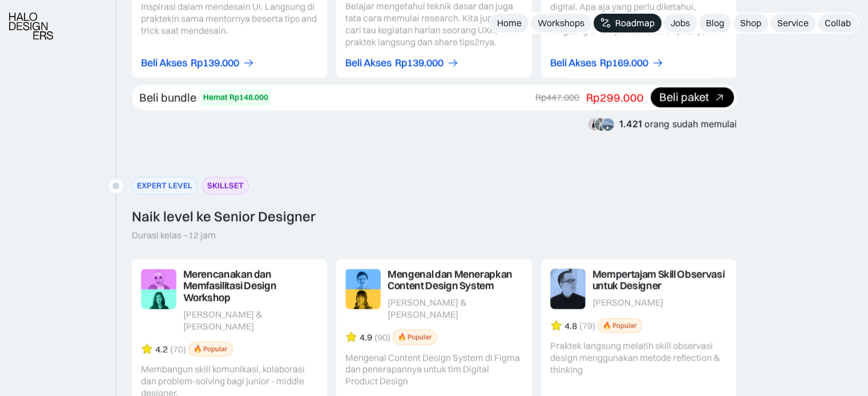  I want to click on div: Home, so click(509, 23).